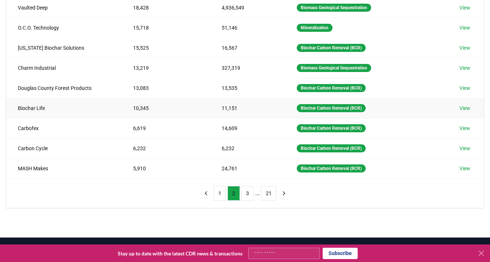 The width and height of the screenshot is (490, 262). What do you see at coordinates (284, 193) in the screenshot?
I see `button: next page` at bounding box center [284, 193].